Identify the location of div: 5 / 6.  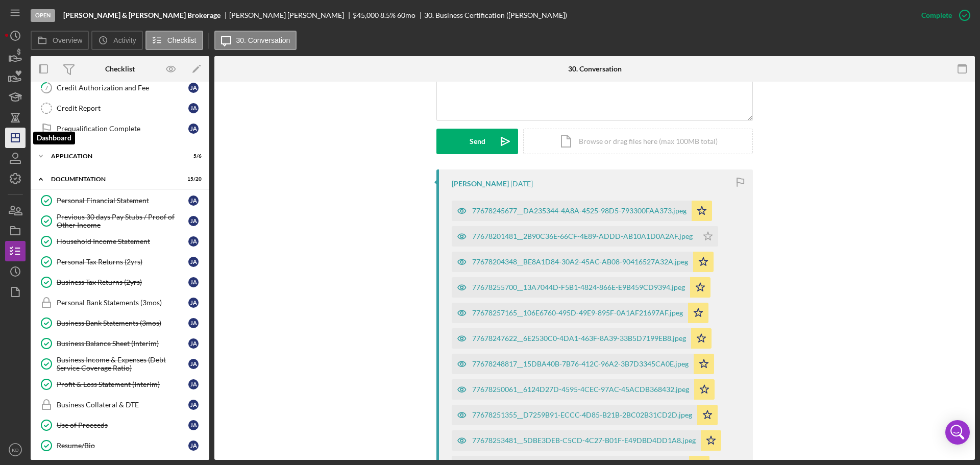
(192, 156).